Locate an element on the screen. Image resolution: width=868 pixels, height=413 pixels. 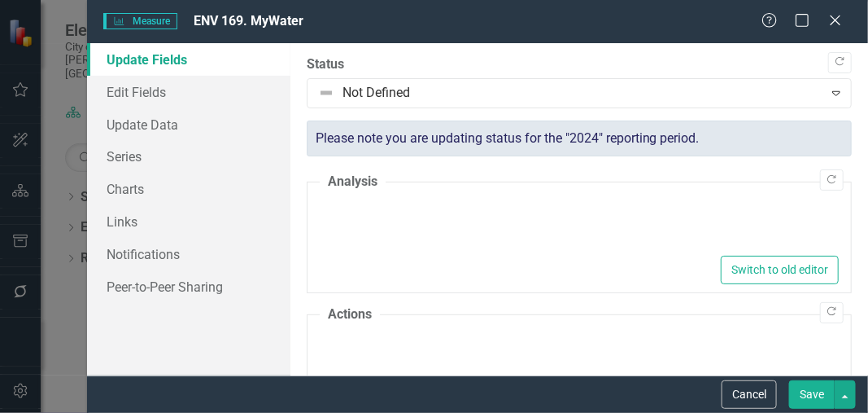
button: Save is located at coordinates (812, 394).